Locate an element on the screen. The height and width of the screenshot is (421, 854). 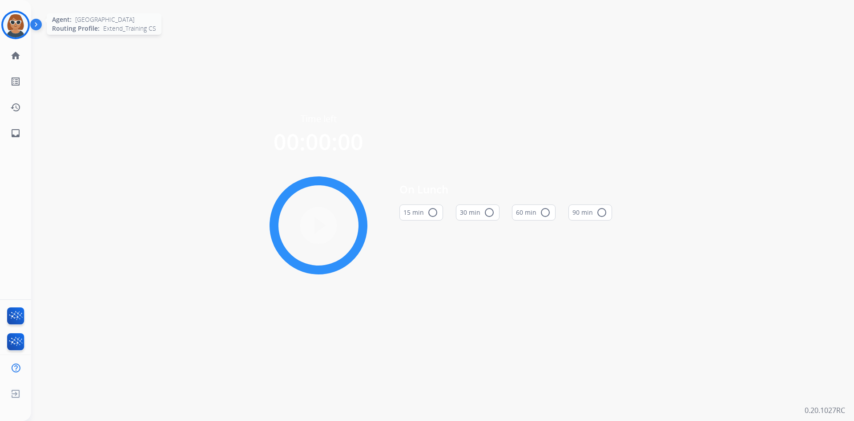
span: Extend_Training CS is located at coordinates (130, 28).